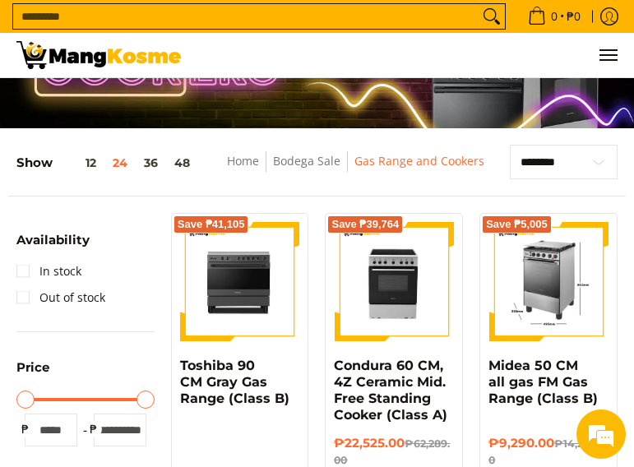  What do you see at coordinates (492, 16) in the screenshot?
I see `button: Search` at bounding box center [492, 16].